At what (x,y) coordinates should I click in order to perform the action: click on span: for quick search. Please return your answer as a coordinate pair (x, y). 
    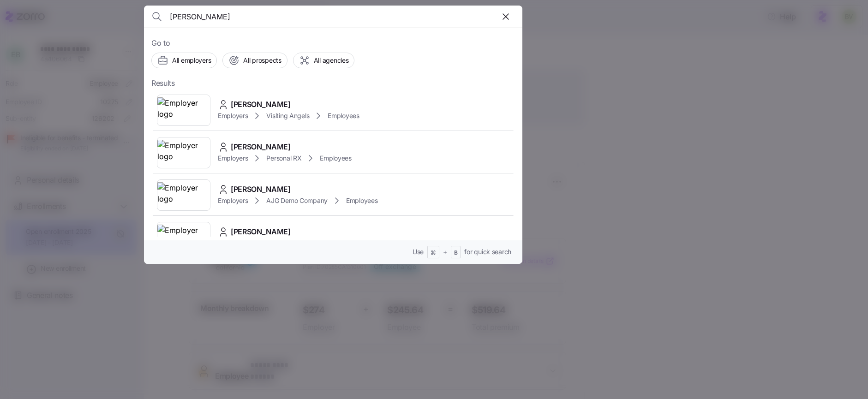
    Looking at the image, I should click on (488, 252).